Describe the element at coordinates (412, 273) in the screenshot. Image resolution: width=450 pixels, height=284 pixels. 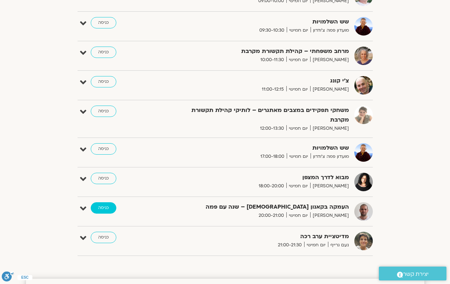
I see `a: יצירת קשר` at that location.